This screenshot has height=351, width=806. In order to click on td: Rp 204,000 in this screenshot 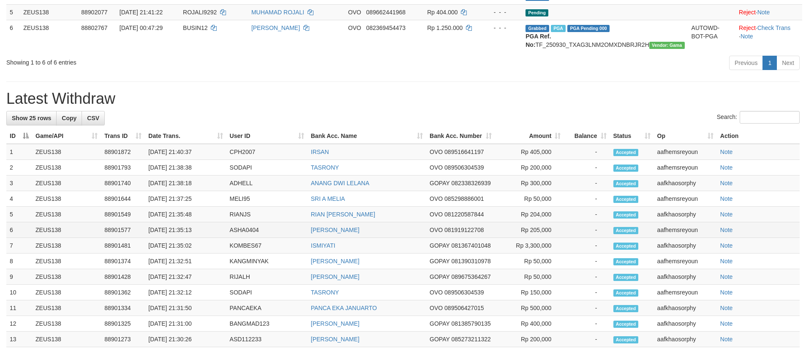, I will do `click(529, 215)`.